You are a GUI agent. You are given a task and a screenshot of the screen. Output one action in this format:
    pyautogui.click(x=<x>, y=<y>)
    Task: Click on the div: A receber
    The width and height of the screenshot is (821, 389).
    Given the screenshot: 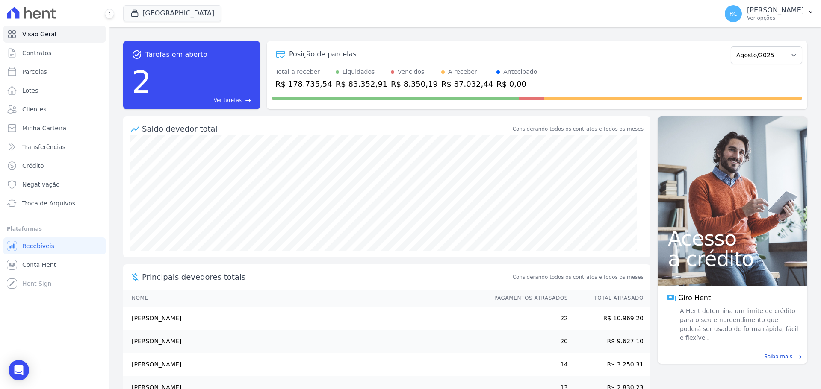 What is the action you would take?
    pyautogui.click(x=462, y=72)
    